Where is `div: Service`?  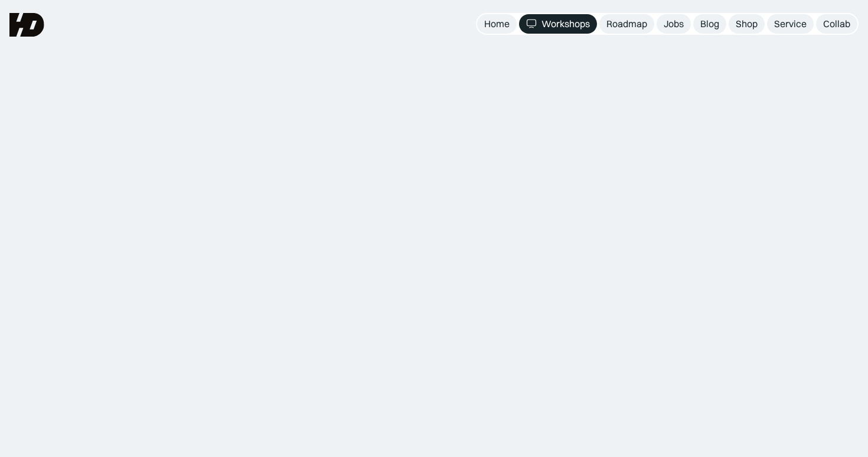 div: Service is located at coordinates (790, 24).